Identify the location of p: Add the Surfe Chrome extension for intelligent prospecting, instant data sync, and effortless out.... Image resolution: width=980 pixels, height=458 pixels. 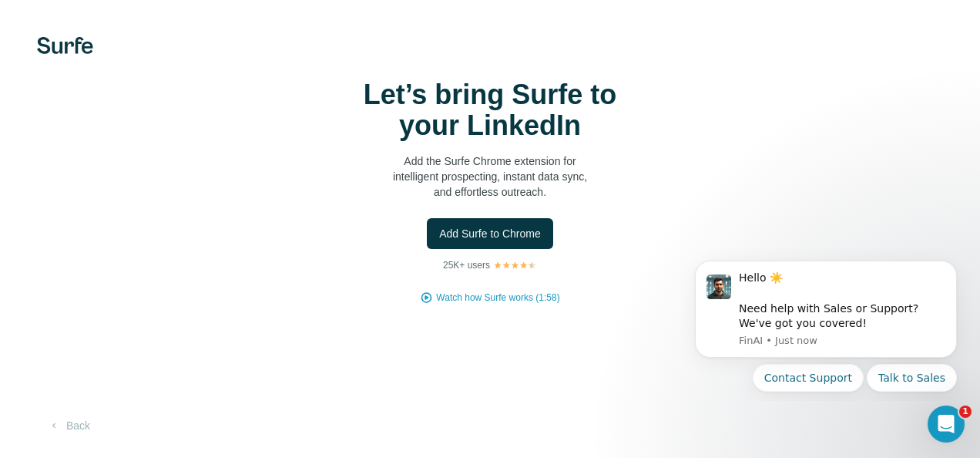
(490, 177).